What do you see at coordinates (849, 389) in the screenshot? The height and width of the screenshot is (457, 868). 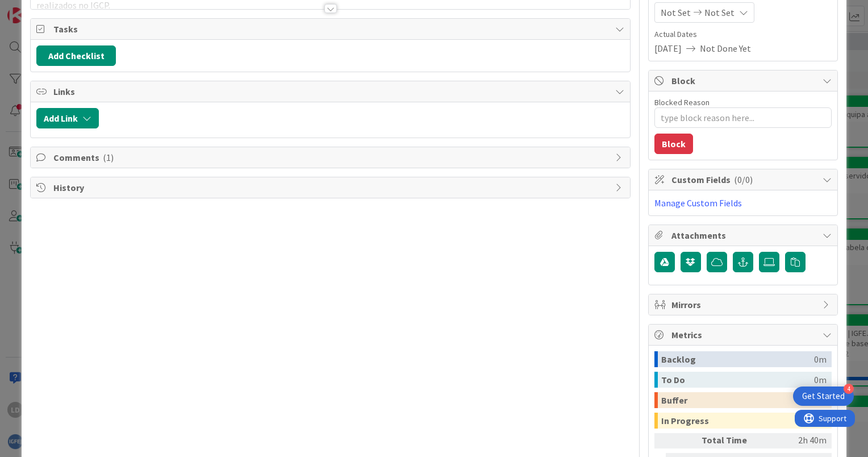 I see `div: 4` at bounding box center [849, 389].